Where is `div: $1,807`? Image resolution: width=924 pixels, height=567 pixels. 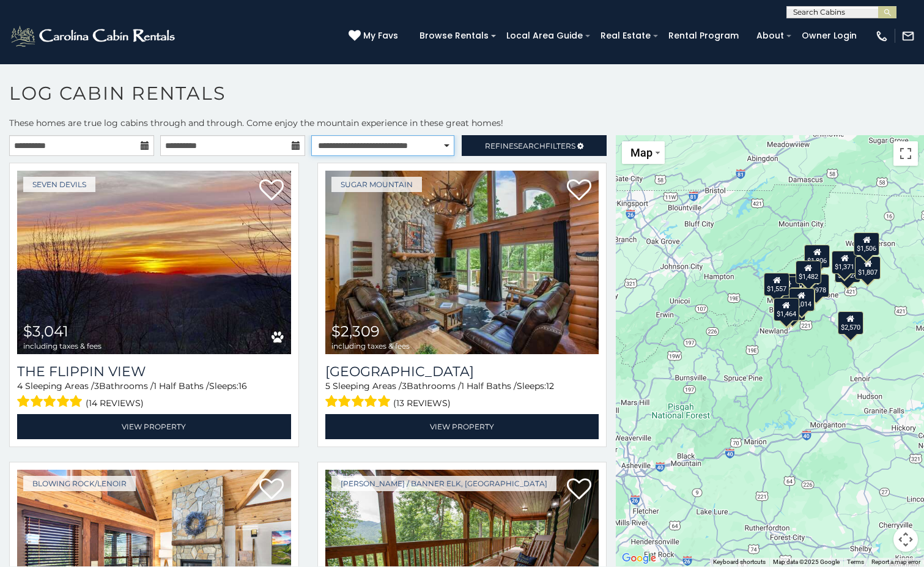 div: $1,807 is located at coordinates (868, 267).